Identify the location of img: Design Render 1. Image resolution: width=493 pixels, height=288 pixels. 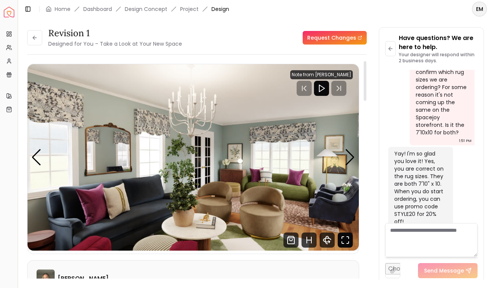
(193, 157).